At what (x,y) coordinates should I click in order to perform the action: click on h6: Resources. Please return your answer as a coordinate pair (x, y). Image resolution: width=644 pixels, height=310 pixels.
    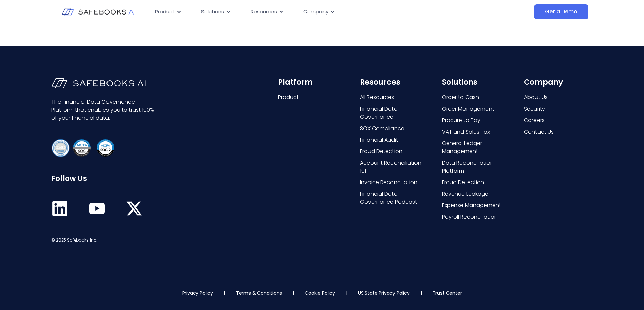
    Looking at the image, I should click on (394, 82).